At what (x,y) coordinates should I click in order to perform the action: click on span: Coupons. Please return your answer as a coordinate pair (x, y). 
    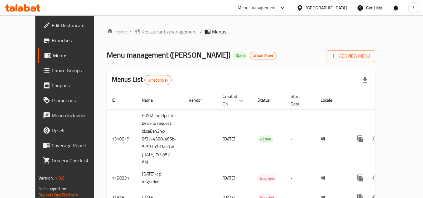
    Looking at the image, I should click on (76, 85).